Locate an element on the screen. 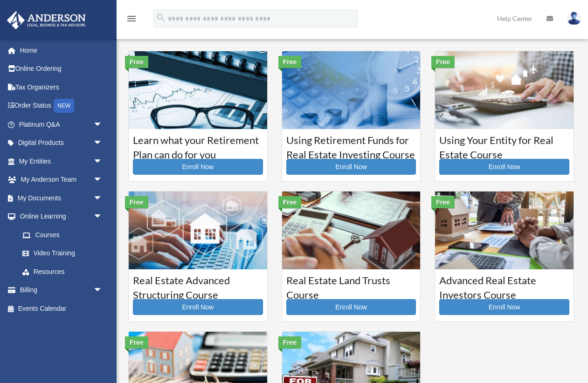 This screenshot has width=588, height=383. h3: Advanced Real Estate Investors Course is located at coordinates (504, 285).